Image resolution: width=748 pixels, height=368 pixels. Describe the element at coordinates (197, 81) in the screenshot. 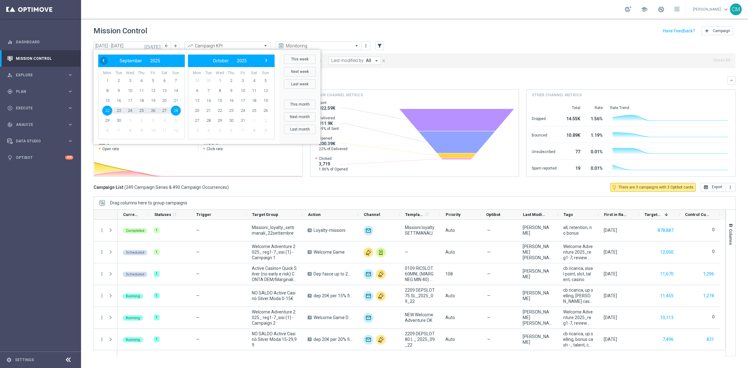

I see `span: 29` at that location.